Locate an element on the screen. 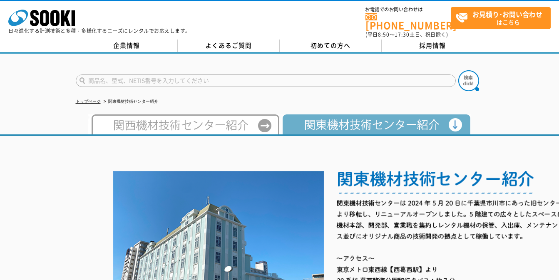 This screenshot has width=559, height=280. img: 西日本テクニカルセンター紹介 is located at coordinates (183, 124).